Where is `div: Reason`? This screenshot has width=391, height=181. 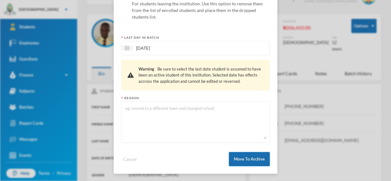
div: Reason is located at coordinates (195, 98).